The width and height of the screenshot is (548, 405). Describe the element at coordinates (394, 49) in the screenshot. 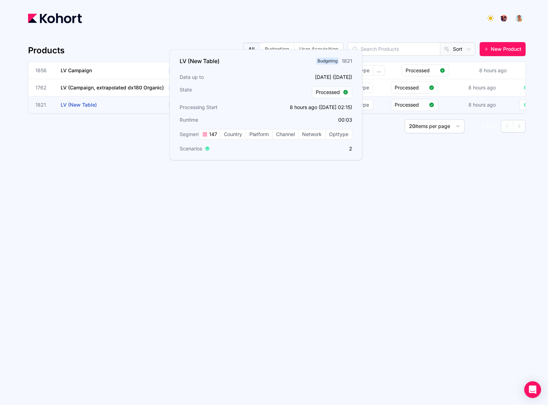

I see `input: Search Products` at that location.